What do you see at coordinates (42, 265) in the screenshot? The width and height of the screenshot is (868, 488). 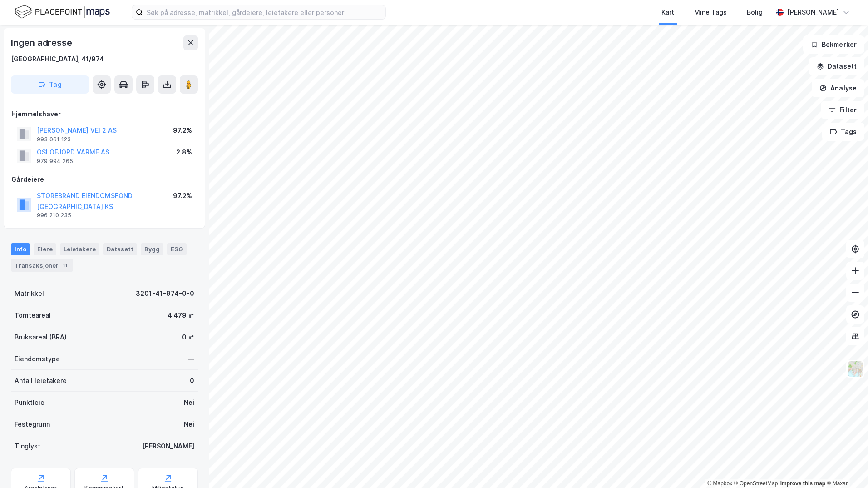 I see `div: Transaksjoner` at bounding box center [42, 265].